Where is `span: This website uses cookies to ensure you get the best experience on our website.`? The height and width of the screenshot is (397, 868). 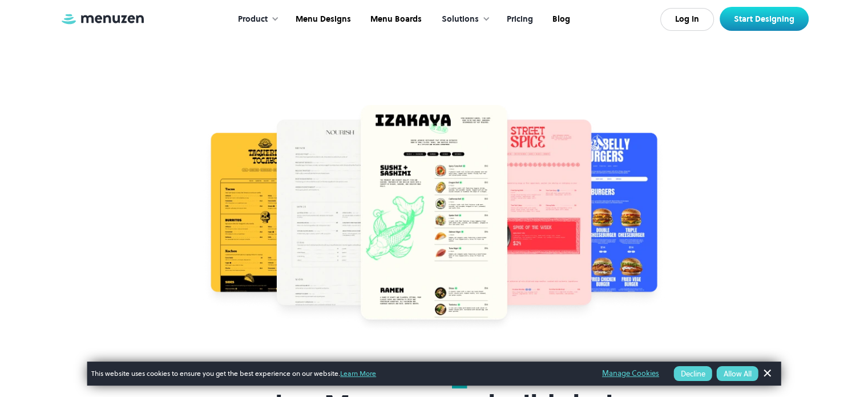
span: This website uses cookies to ensure you get the best experience on our website. is located at coordinates (338, 373).